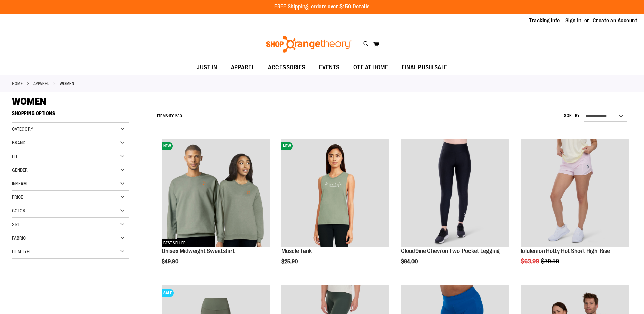 The height and width of the screenshot is (314, 644). Describe the element at coordinates (198, 251) in the screenshot. I see `a: Unisex Midweight Sweatshirt` at that location.